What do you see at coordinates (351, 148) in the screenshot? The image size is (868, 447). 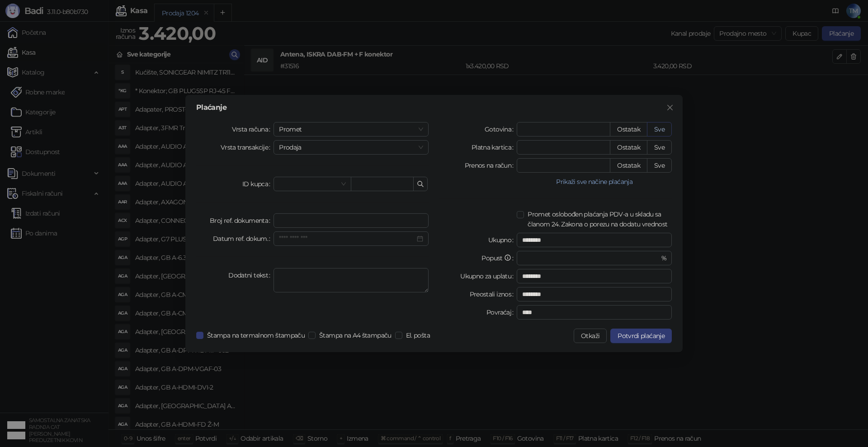 I see `span: Prodaja` at bounding box center [351, 148].